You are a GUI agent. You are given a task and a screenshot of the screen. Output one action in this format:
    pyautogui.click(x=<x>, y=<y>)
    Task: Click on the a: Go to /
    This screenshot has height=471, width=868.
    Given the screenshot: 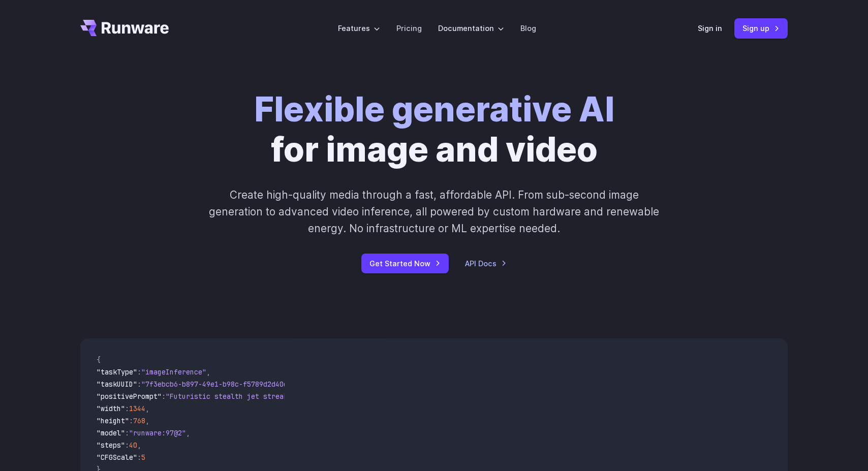 What is the action you would take?
    pyautogui.click(x=124, y=28)
    